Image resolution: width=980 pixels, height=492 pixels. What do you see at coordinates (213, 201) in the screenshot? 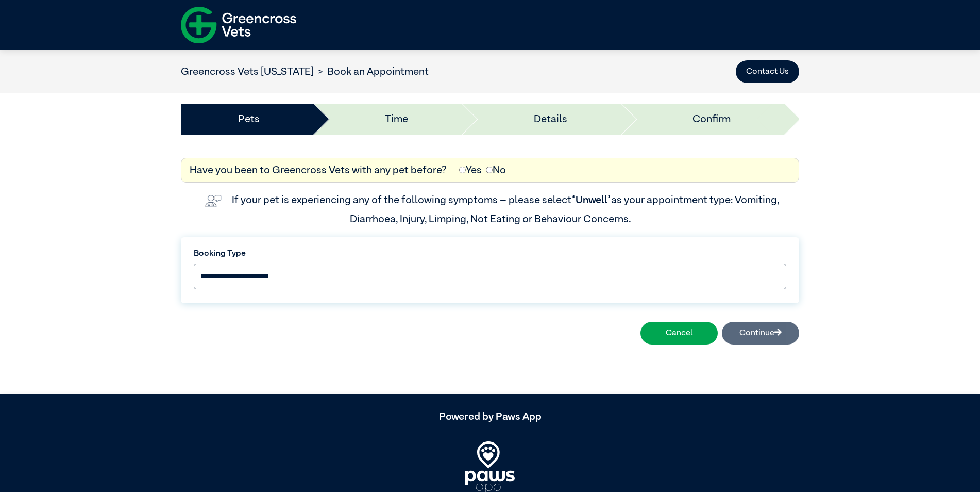
I see `img: vet` at bounding box center [213, 201].